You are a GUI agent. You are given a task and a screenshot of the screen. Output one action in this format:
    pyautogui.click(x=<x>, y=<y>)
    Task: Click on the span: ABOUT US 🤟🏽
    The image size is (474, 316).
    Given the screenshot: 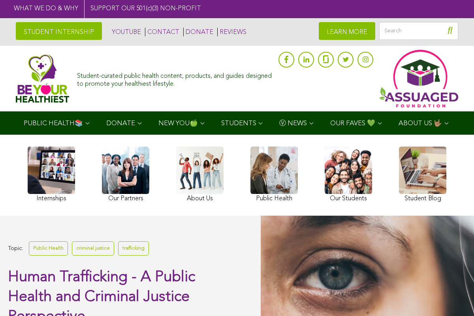 What is the action you would take?
    pyautogui.click(x=420, y=123)
    